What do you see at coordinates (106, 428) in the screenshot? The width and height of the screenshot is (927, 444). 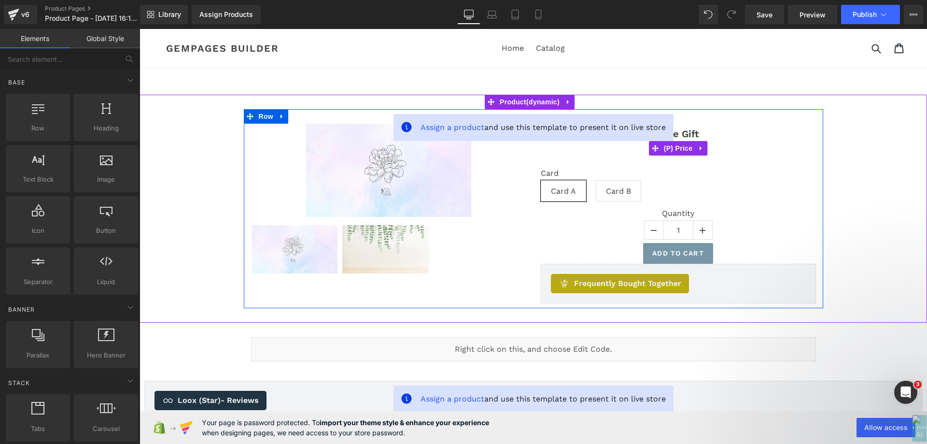 I see `span: Carousel` at bounding box center [106, 428].